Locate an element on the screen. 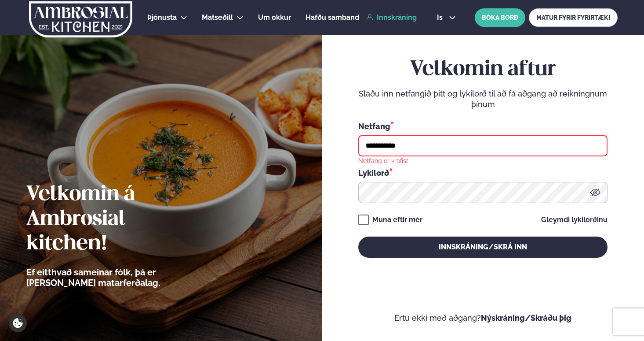  a: Matseðill is located at coordinates (217, 17).